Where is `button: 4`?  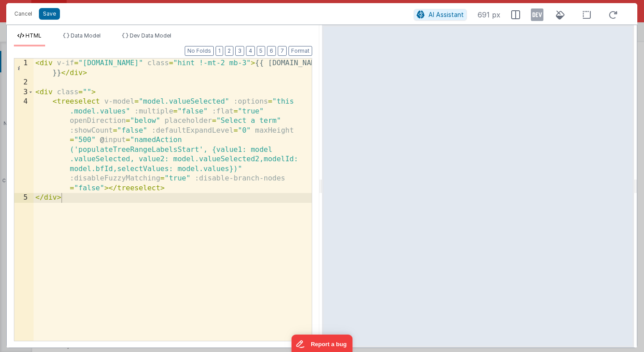 button: 4 is located at coordinates (250, 51).